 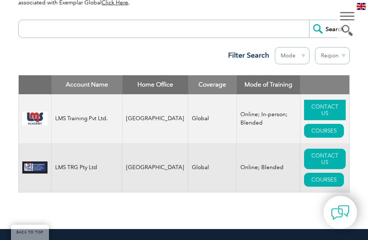 What do you see at coordinates (340, 213) in the screenshot?
I see `img: contact-chat.png` at bounding box center [340, 213].